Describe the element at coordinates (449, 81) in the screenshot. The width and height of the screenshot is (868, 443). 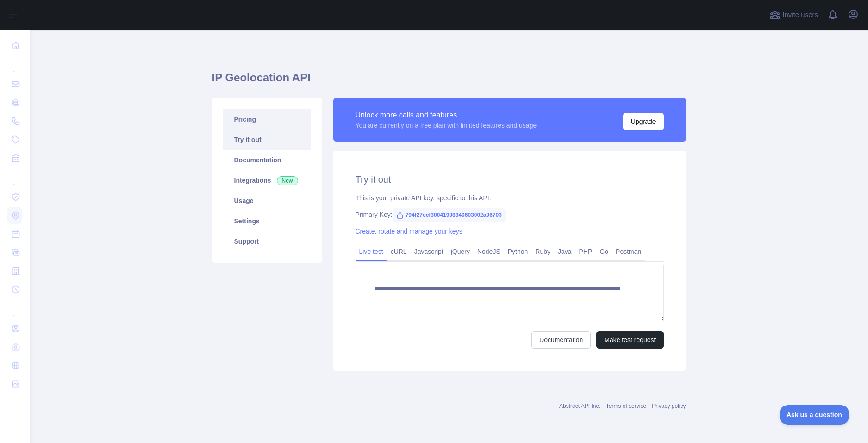
I see `h1: IP Geolocation API` at that location.